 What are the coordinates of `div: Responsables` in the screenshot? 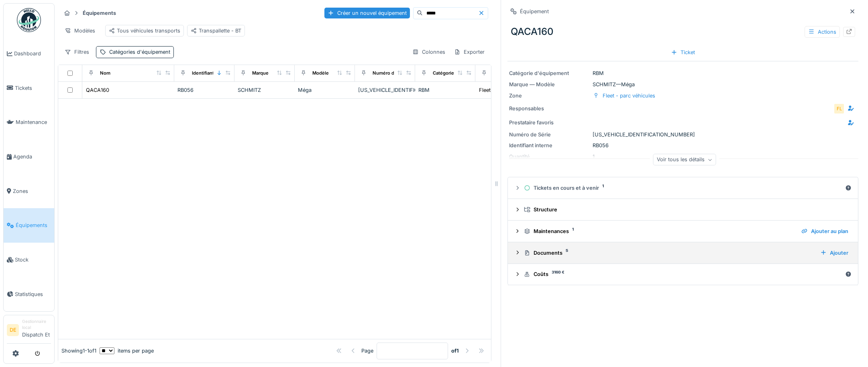 It's located at (542, 108).